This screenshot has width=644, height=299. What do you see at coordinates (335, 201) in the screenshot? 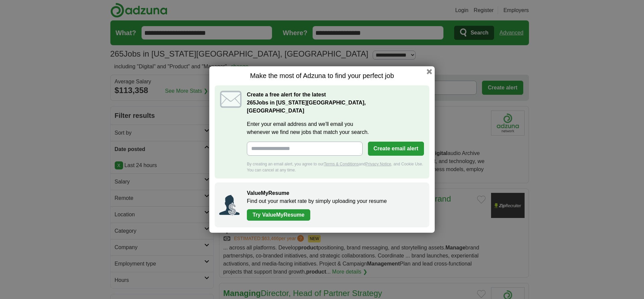
I see `p: Find out your market rate by simply uploading your resume` at bounding box center [335, 201].